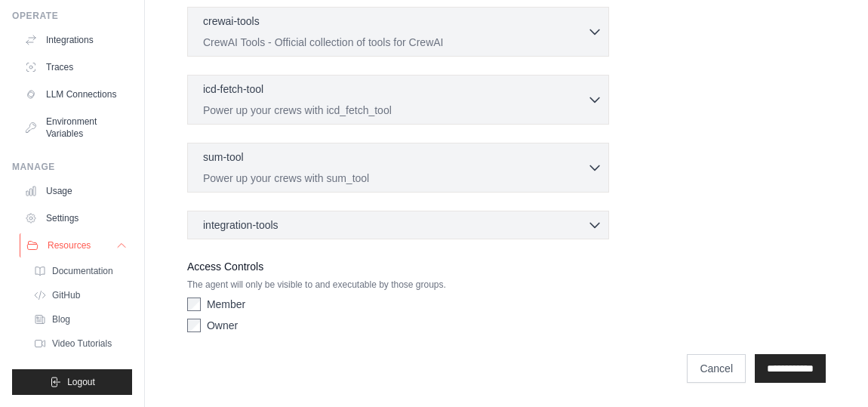  Describe the element at coordinates (398, 167) in the screenshot. I see `button: sum-tool Power up your crews with sum_tool` at that location.